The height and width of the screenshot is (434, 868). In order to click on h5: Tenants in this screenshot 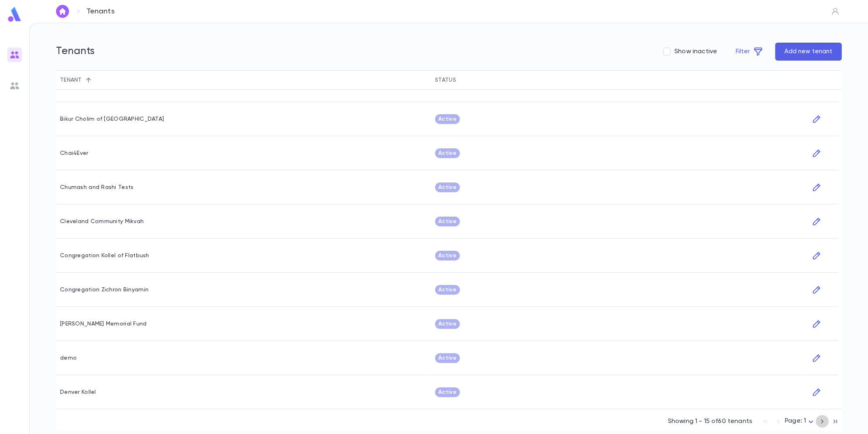, I will do `click(75, 52)`.